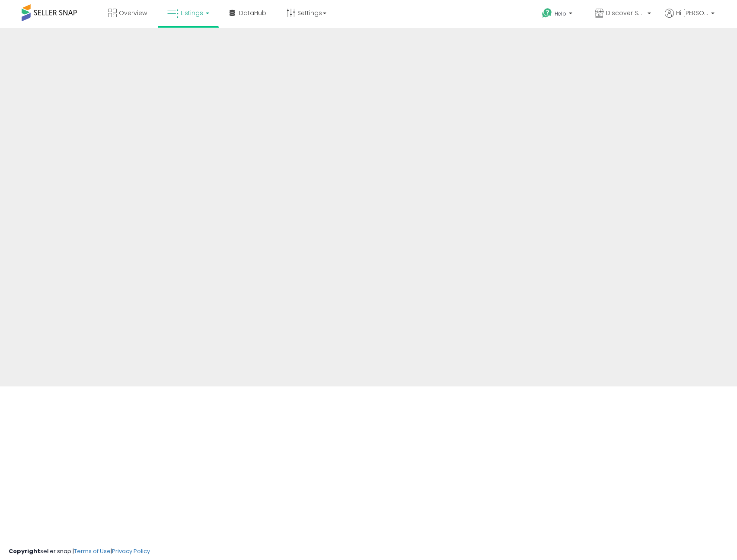 The width and height of the screenshot is (737, 560). What do you see at coordinates (558, 15) in the screenshot?
I see `a: Help` at bounding box center [558, 15].